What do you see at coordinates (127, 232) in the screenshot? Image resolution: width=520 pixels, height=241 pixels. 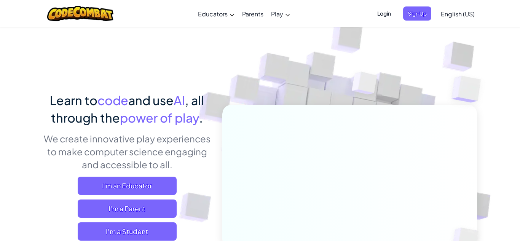 I see `button: I'm a Student` at bounding box center [127, 232].